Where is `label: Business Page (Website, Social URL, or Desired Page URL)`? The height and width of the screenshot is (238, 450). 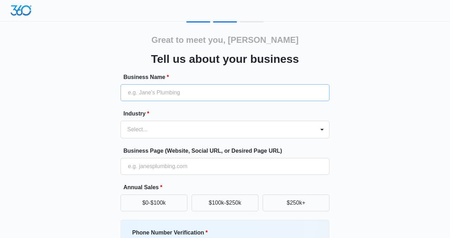
label: Business Page (Website, Social URL, or Desired Page URL) is located at coordinates (228, 151).